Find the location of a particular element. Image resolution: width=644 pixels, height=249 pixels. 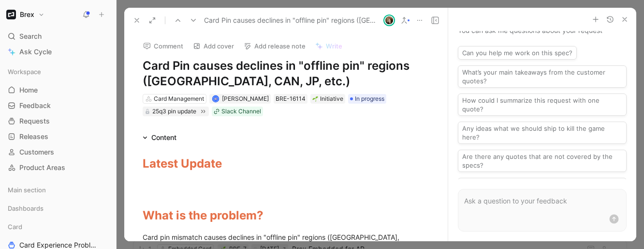

button: Add cover is located at coordinates (213, 46).